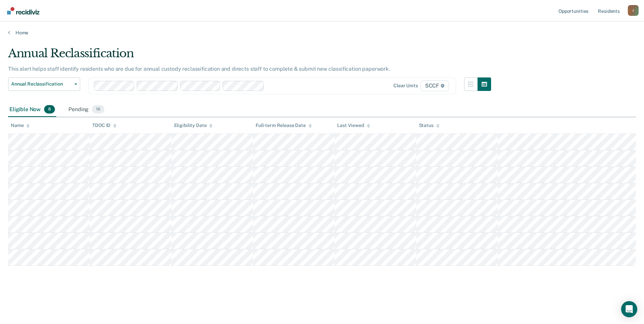  Describe the element at coordinates (284, 125) in the screenshot. I see `div: Full-term Release Date` at that location.